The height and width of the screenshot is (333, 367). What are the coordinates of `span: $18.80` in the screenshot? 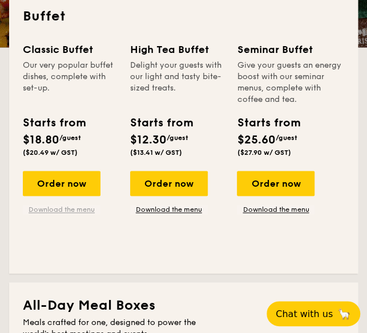 It's located at (41, 140).